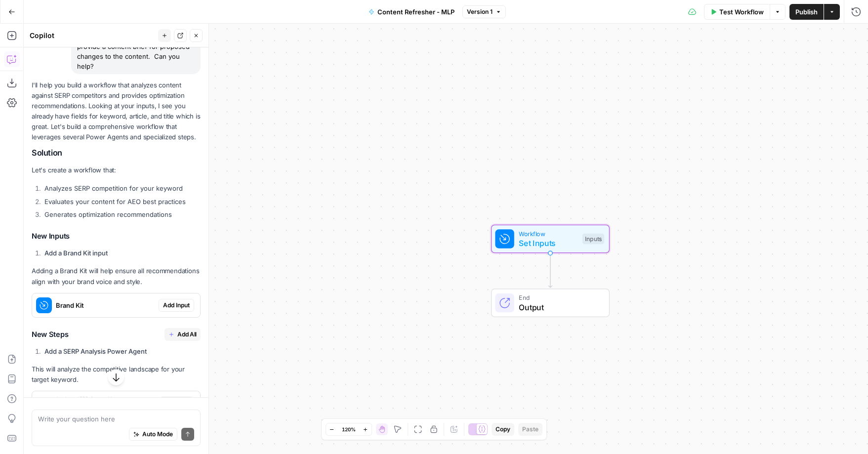 The width and height of the screenshot is (868, 454). I want to click on strong: Add a SERP Analysis Power Agent, so click(95, 351).